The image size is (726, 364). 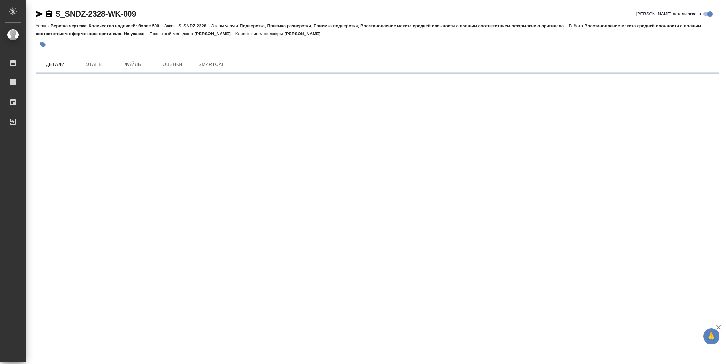 What do you see at coordinates (171, 26) in the screenshot?
I see `p: Заказ:` at bounding box center [171, 26].